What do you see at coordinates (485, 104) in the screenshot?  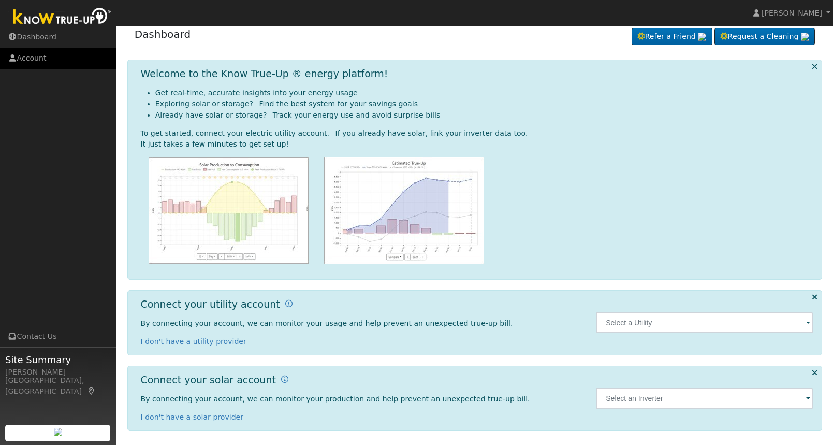 I see `li: Exploring solar or storage? Find the best system for your savings goals` at bounding box center [485, 104].